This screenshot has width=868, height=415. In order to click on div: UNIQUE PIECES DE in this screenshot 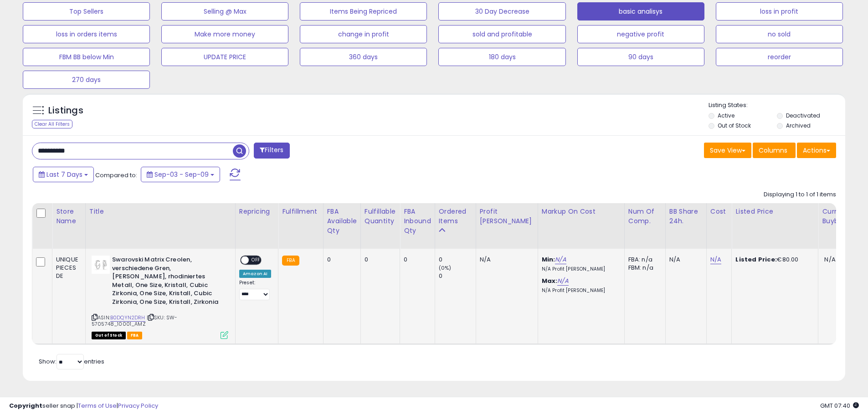, I will do `click(67, 268)`.